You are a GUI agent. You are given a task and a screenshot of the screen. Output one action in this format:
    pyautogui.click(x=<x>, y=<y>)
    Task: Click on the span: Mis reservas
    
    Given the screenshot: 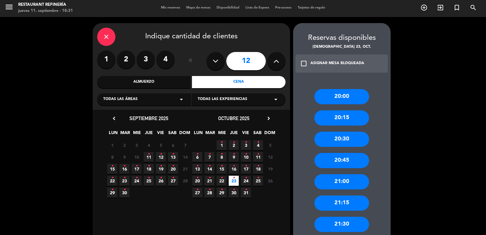 What is the action you would take?
    pyautogui.click(x=170, y=8)
    